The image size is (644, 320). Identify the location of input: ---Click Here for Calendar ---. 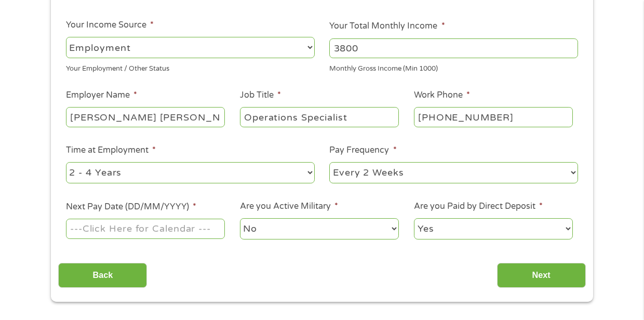
(145, 228).